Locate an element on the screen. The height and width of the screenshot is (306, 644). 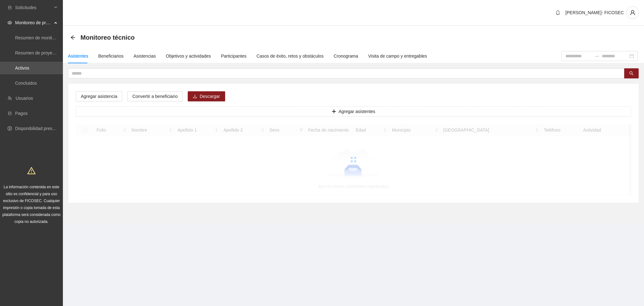
button: user is located at coordinates (633, 12).